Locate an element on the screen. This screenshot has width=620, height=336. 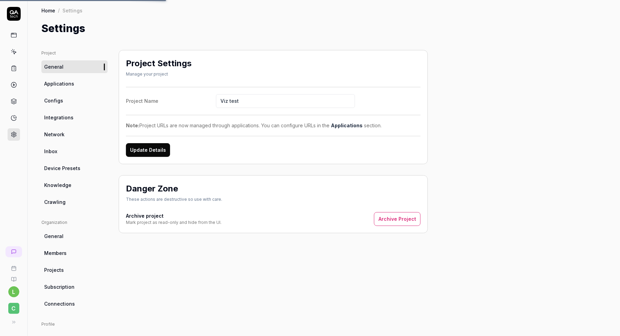
h2: Project Settings is located at coordinates (159, 63).